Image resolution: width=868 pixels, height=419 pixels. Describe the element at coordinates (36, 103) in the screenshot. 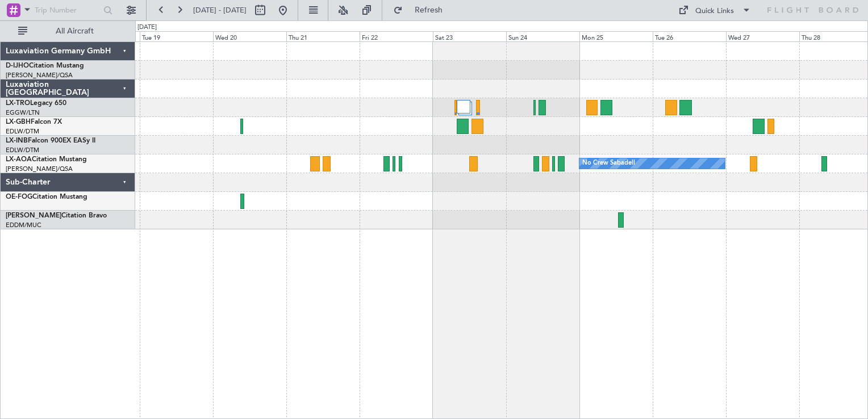

I see `a: LX-TROLegacy 650` at that location.